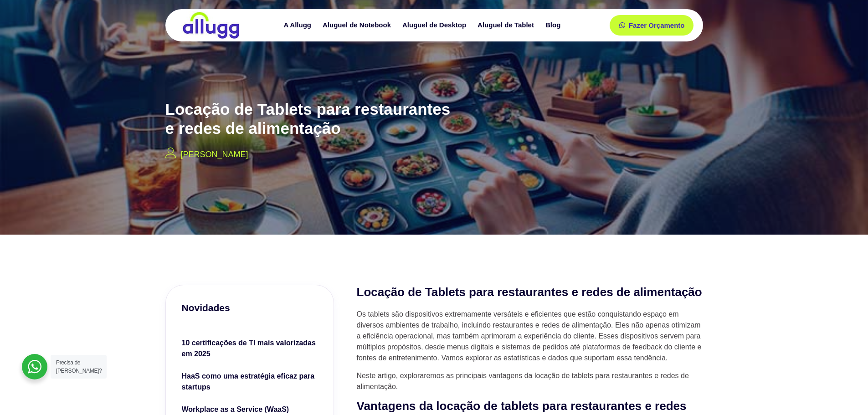  I want to click on a: 10 certificações de TI mais valorizadas em 2025, so click(250, 349).